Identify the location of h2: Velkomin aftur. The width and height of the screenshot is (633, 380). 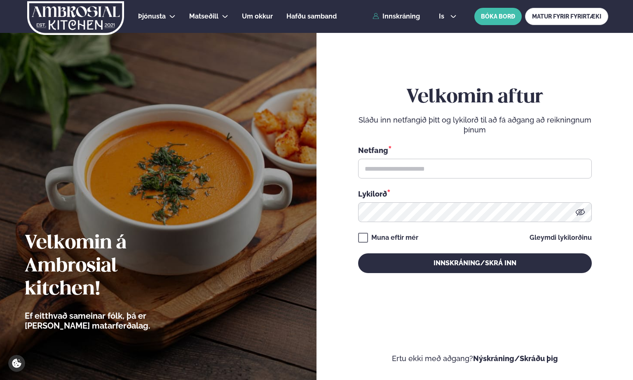
(474, 98).